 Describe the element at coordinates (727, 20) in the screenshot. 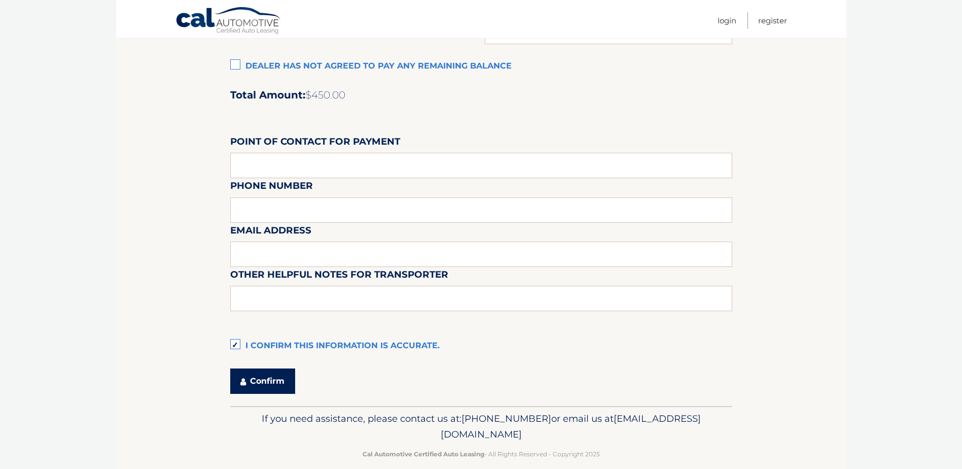

I see `a: Login` at that location.